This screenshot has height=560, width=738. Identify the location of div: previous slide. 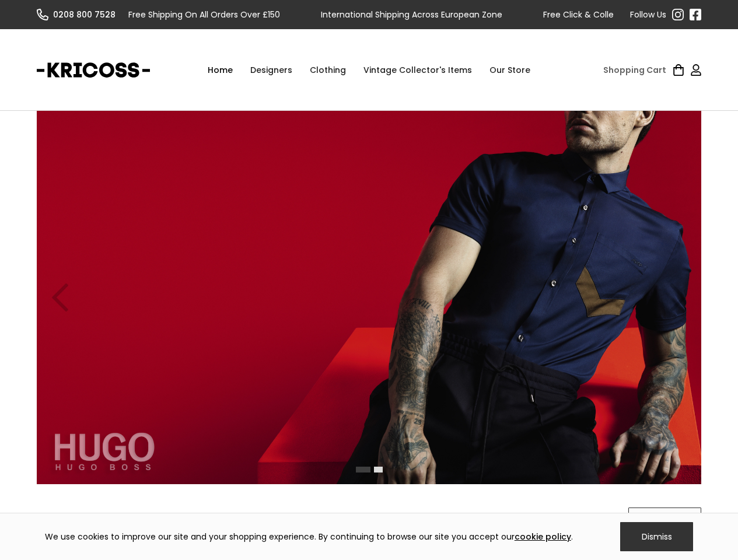
(60, 298).